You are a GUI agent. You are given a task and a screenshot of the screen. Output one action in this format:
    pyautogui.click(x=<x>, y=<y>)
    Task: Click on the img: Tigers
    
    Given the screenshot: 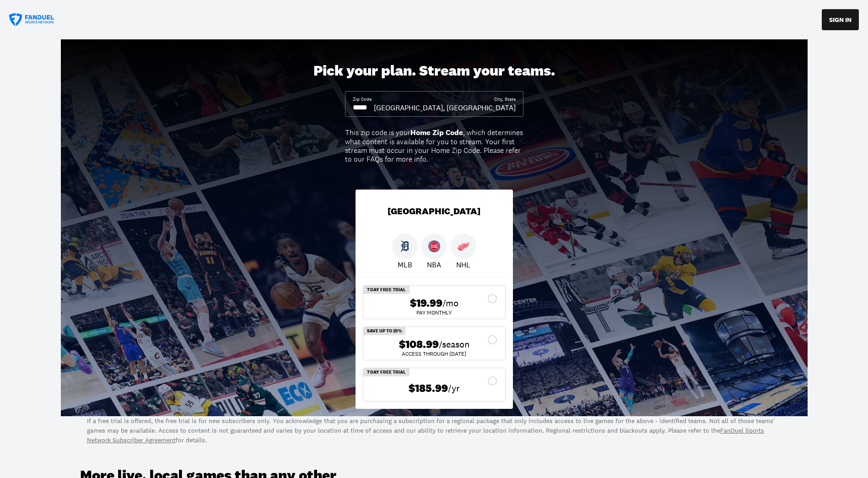 What is the action you would take?
    pyautogui.click(x=405, y=246)
    